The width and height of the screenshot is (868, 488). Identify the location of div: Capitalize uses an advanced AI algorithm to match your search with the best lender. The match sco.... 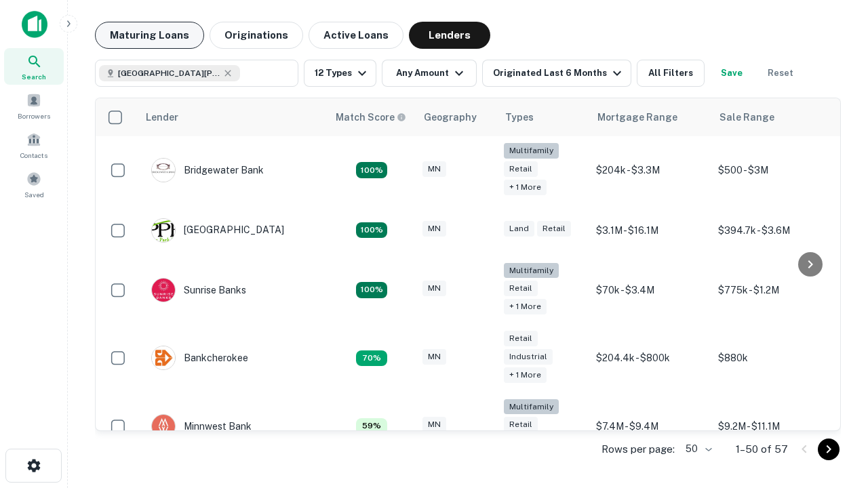
(371, 117).